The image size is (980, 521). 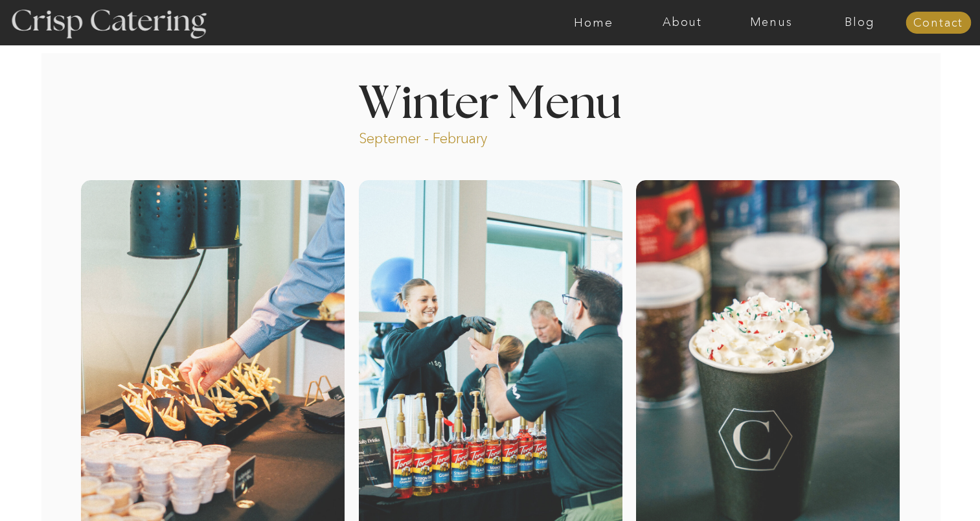 I want to click on nav: About, so click(x=682, y=23).